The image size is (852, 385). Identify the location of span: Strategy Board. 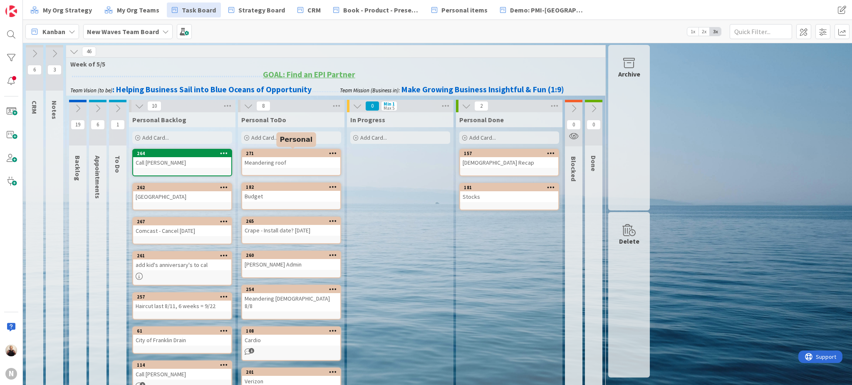
(262, 10).